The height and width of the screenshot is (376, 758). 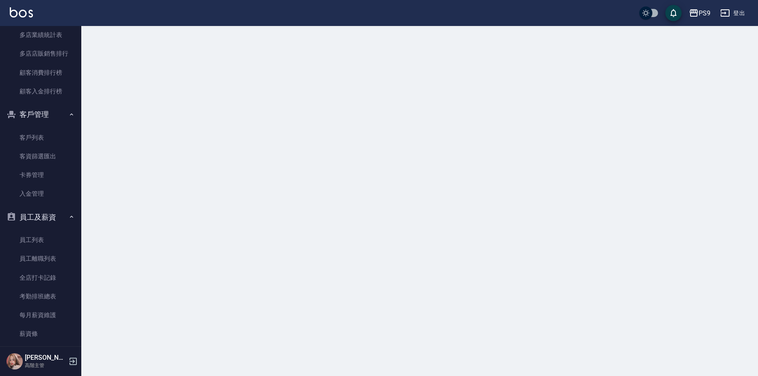 What do you see at coordinates (41, 73) in the screenshot?
I see `a: 顧客消費排行榜` at bounding box center [41, 73].